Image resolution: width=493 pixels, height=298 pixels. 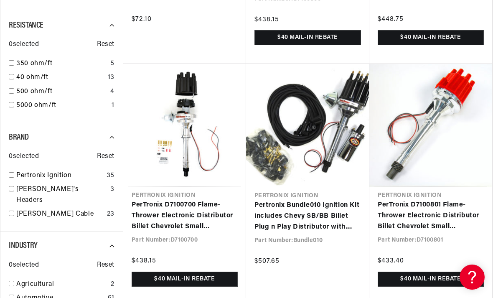 What do you see at coordinates (23, 246) in the screenshot?
I see `span: Industry` at bounding box center [23, 246].